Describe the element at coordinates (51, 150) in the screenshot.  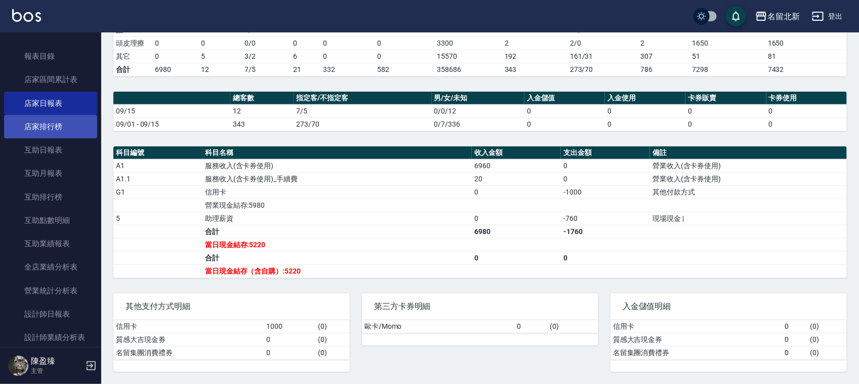
I see `a: 互助日報表` at that location.